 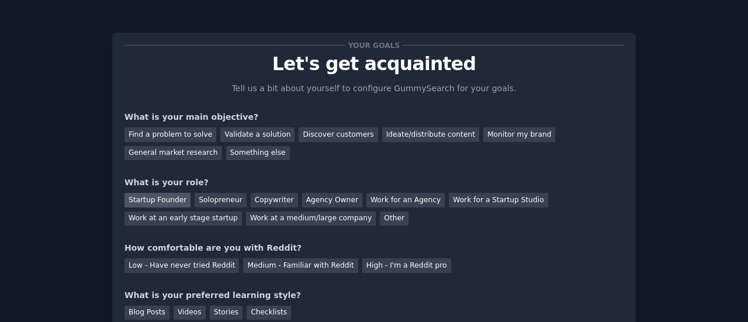 I want to click on div: Ideate/distribute content, so click(x=431, y=134).